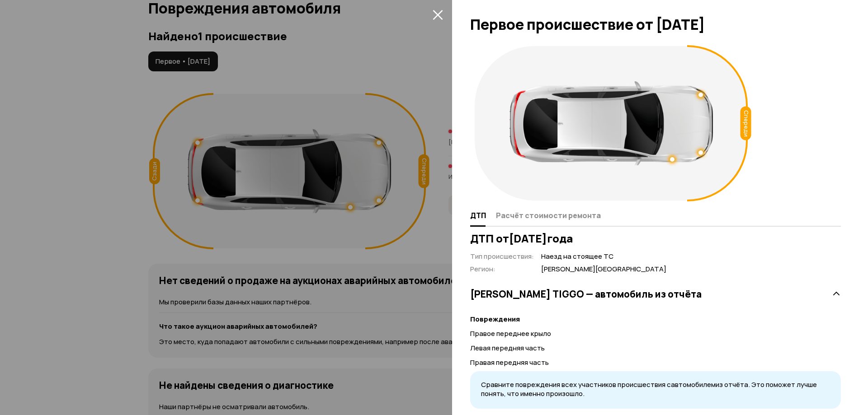 This screenshot has height=415, width=868. What do you see at coordinates (501, 256) in the screenshot?
I see `span: Тип происшествия :` at bounding box center [501, 256].